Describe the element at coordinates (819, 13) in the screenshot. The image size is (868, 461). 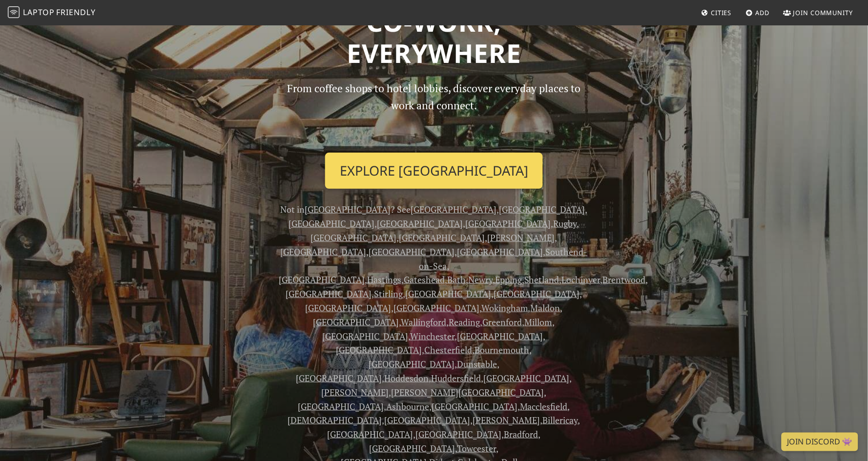
I see `a: Join Community` at that location.